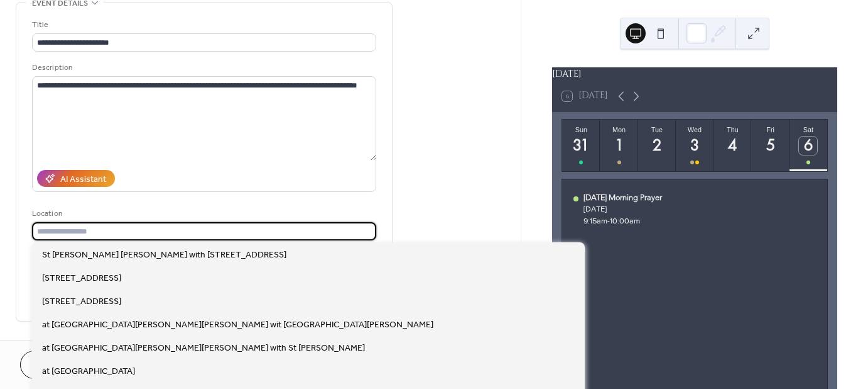 This screenshot has width=868, height=389. What do you see at coordinates (619, 145) in the screenshot?
I see `button: Mon1` at bounding box center [619, 145].